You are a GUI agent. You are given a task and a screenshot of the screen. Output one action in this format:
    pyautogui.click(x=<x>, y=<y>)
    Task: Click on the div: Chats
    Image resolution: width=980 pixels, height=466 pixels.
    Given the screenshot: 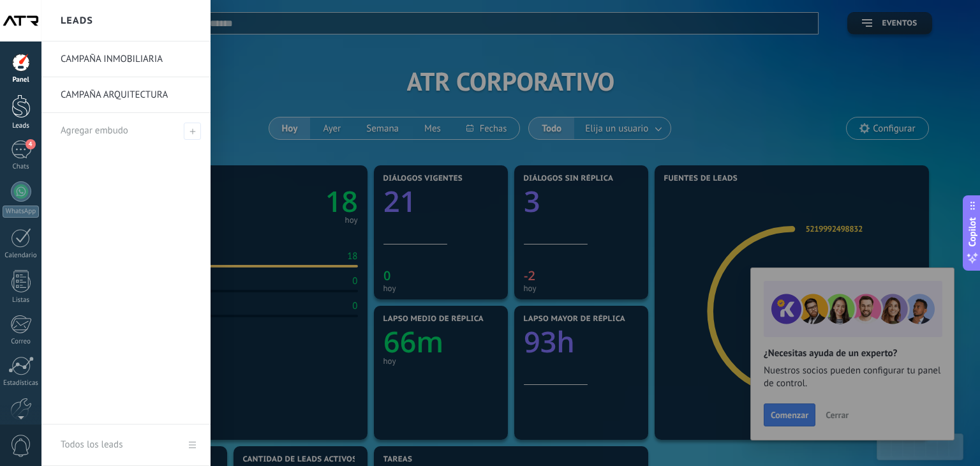 What is the action you would take?
    pyautogui.click(x=21, y=166)
    